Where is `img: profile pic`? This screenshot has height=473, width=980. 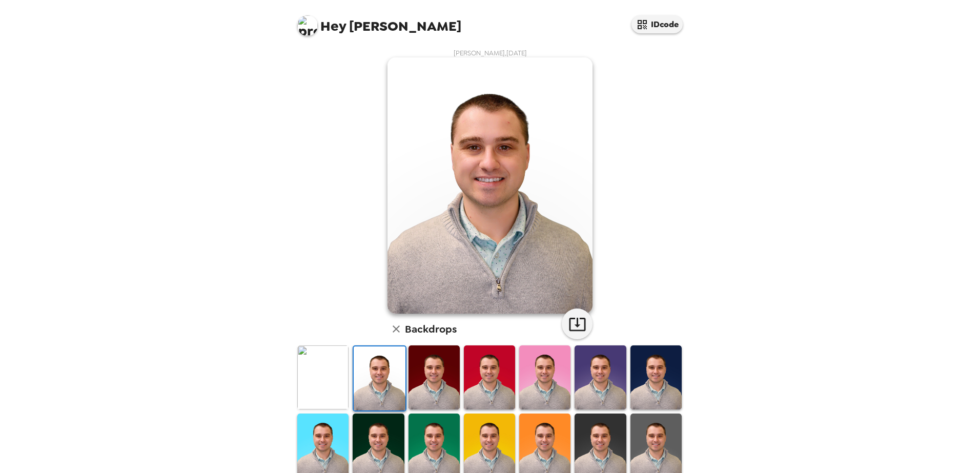 img: profile pic is located at coordinates (308, 26).